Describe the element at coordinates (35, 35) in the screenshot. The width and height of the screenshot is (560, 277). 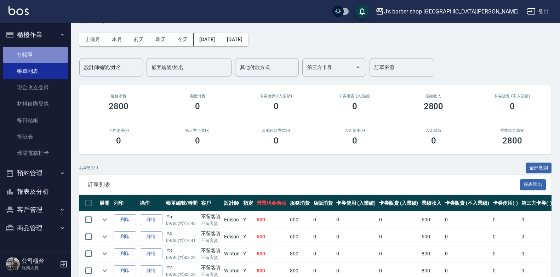
I see `button: 櫃檯作業` at that location.